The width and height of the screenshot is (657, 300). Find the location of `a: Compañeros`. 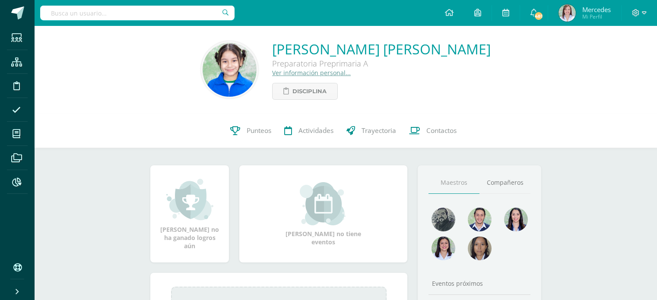

a: Compañeros is located at coordinates (505, 183).